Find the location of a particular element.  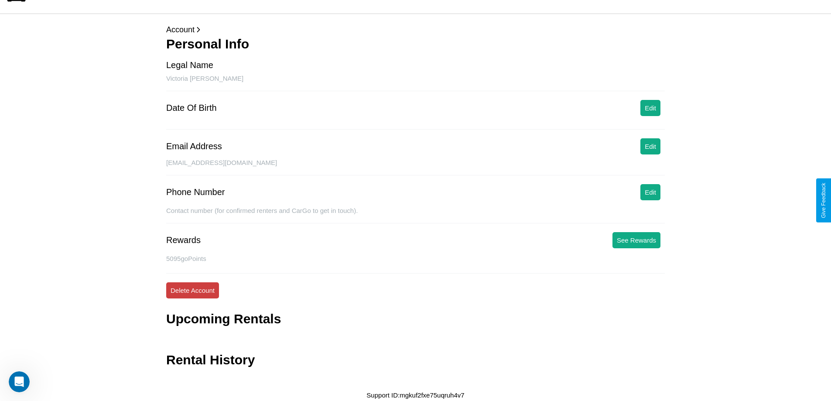

h3: Rental History is located at coordinates (210, 360).